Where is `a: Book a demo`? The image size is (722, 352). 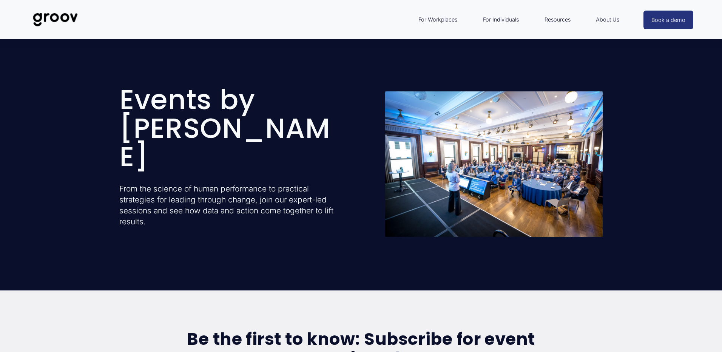
a: Book a demo is located at coordinates (668, 20).